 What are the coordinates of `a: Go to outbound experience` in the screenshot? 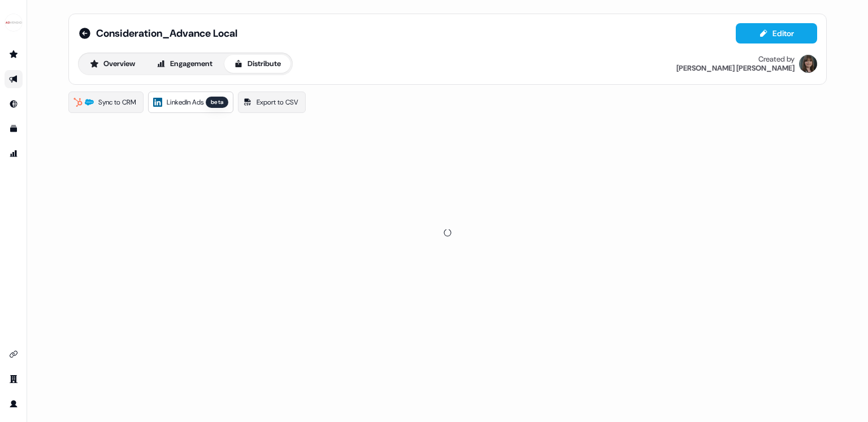 It's located at (14, 79).